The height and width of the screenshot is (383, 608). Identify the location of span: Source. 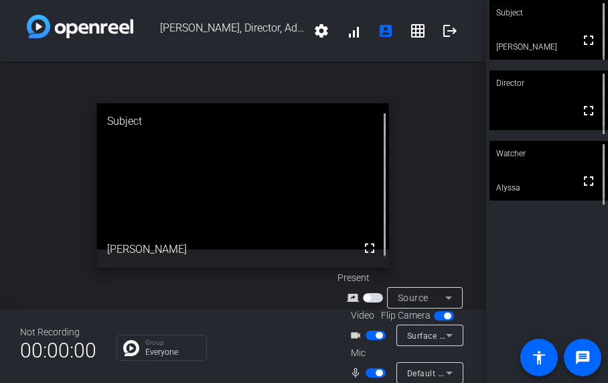
(413, 298).